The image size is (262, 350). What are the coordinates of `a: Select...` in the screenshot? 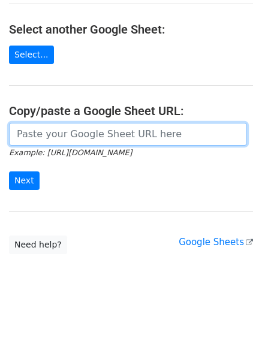 It's located at (31, 54).